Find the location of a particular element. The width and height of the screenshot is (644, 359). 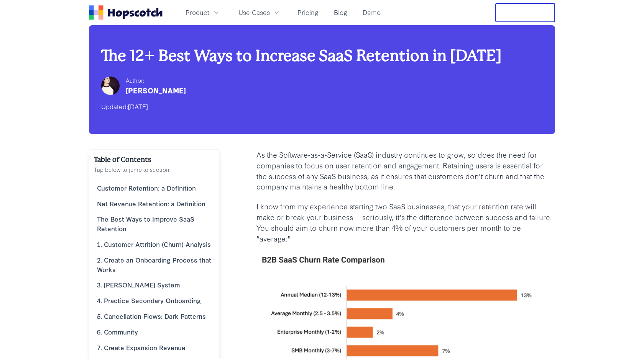

b: 2. Create an Onboarding Process that Works is located at coordinates (154, 265).